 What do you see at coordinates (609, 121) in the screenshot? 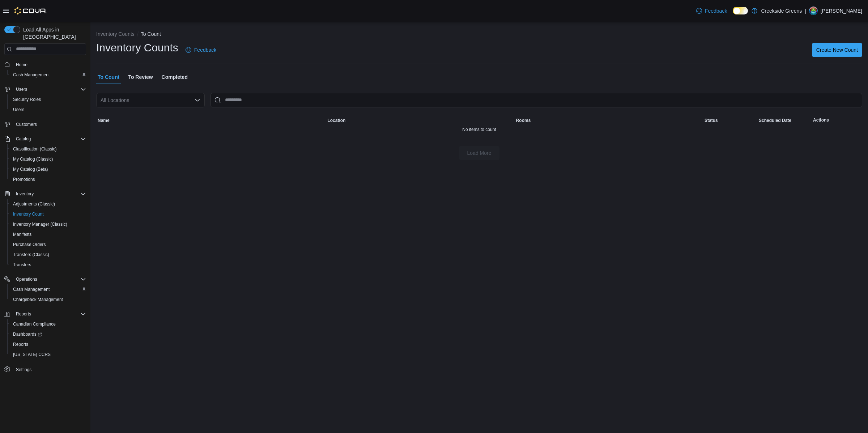
I see `button: Rooms` at bounding box center [609, 121].